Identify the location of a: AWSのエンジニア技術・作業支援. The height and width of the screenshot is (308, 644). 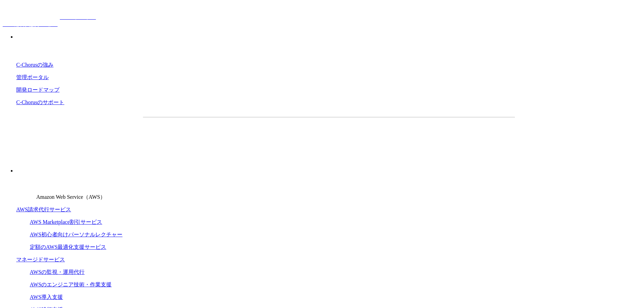
(71, 284).